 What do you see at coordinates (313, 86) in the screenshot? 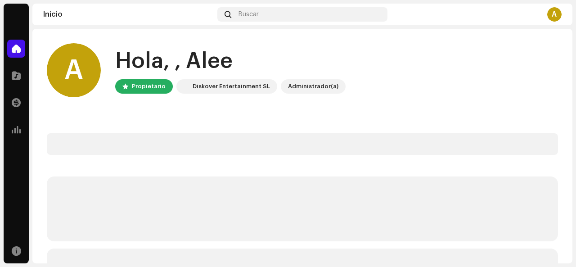
I see `div: Administrador(a)` at bounding box center [313, 86].